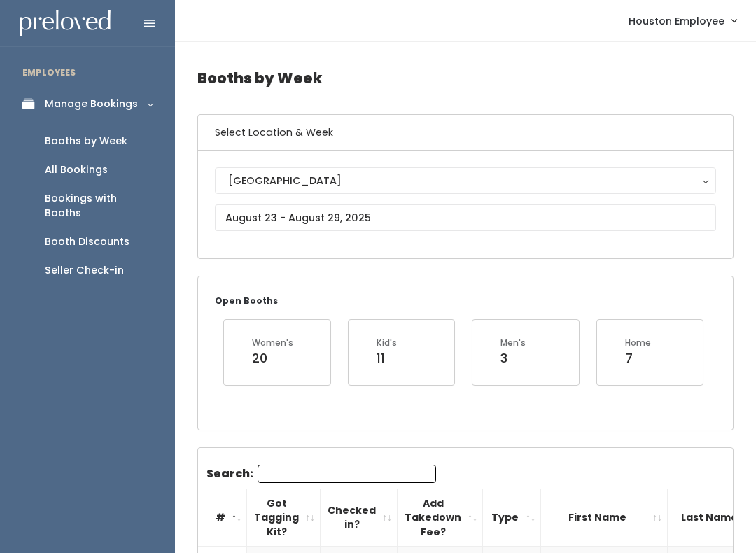  I want to click on small: Open Booths, so click(246, 300).